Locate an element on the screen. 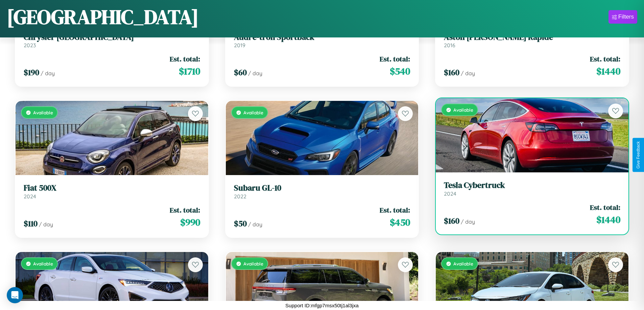 This screenshot has height=310, width=644. span: $ 60 is located at coordinates (240, 73).